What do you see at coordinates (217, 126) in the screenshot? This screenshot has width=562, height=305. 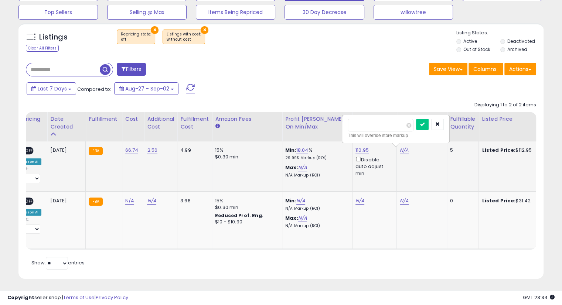 I see `small: Amazon Fees.` at bounding box center [217, 126].